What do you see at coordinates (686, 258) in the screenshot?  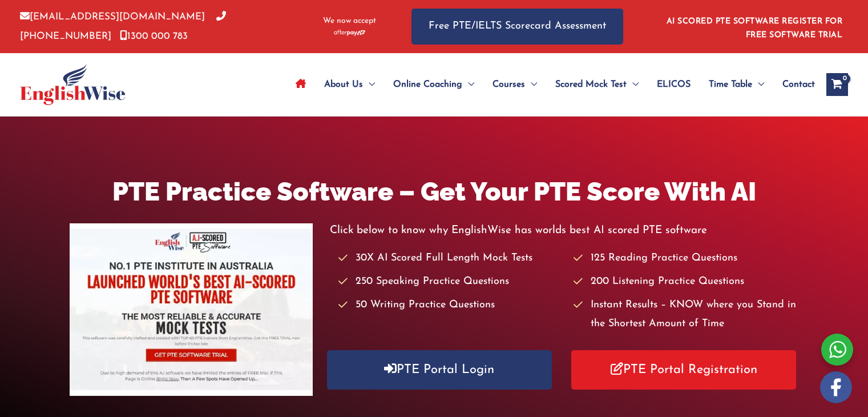 I see `li: 125 Reading Practice Questions` at bounding box center [686, 258].